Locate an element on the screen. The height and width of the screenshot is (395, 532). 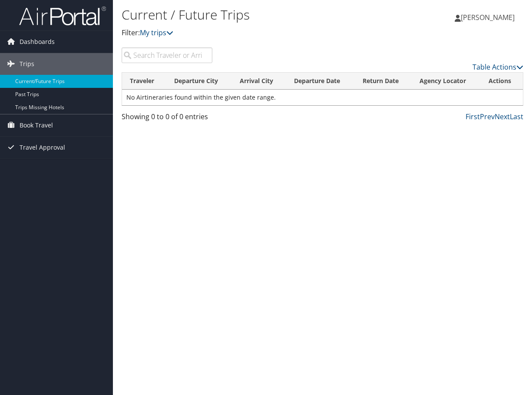
input: Search Traveler or Arrival City is located at coordinates (167, 55).